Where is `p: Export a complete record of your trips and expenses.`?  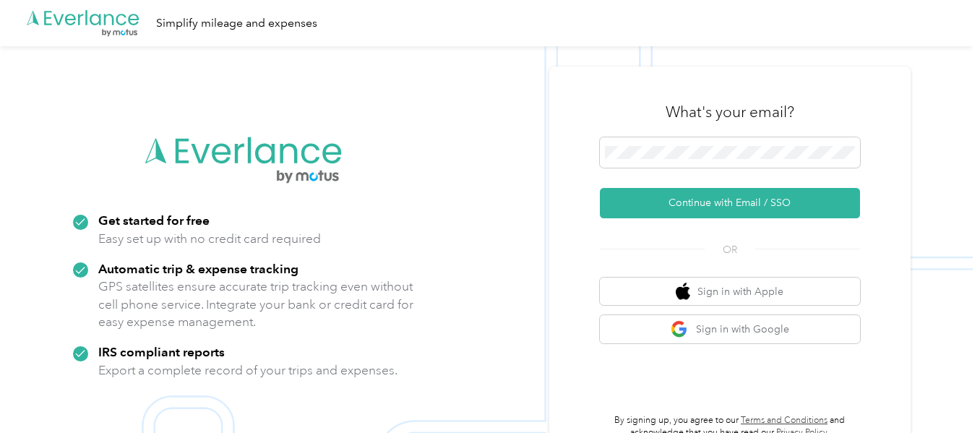
p: Export a complete record of your trips and expenses. is located at coordinates (248, 370).